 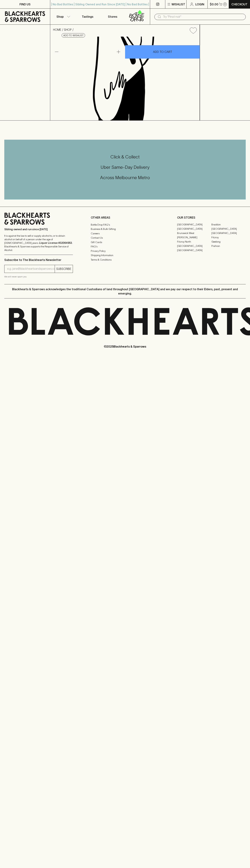 What do you see at coordinates (31, 269) in the screenshot?
I see `input: e.g. jane@blackheartsandsparrows.com.au` at bounding box center [31, 269].